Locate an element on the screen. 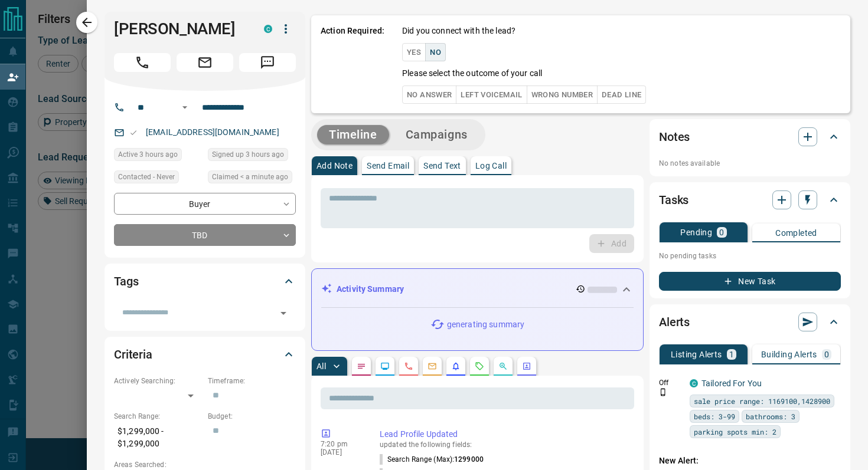 This screenshot has height=470, width=868. h2: Tasks is located at coordinates (673, 200).